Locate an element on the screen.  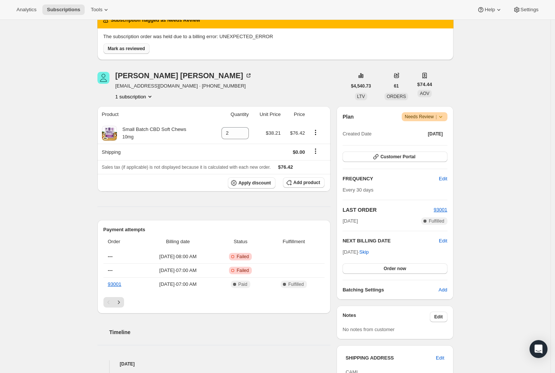
h2: LAST ORDER is located at coordinates (388, 210).